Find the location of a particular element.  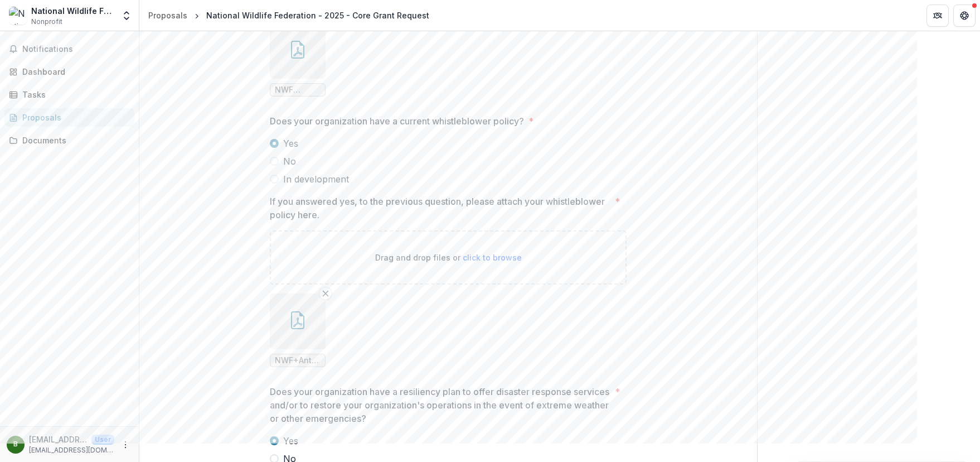

div: Tasks is located at coordinates (73, 94).